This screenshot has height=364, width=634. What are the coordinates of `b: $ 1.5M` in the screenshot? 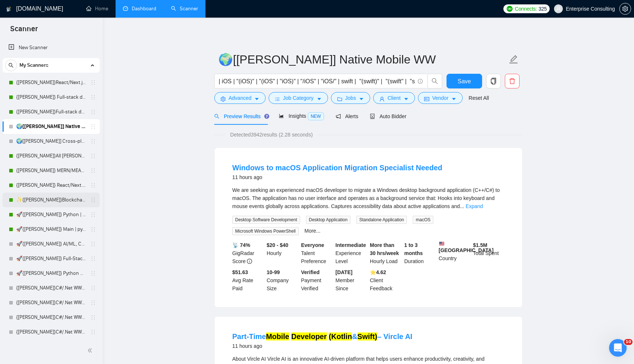 It's located at (480, 245).